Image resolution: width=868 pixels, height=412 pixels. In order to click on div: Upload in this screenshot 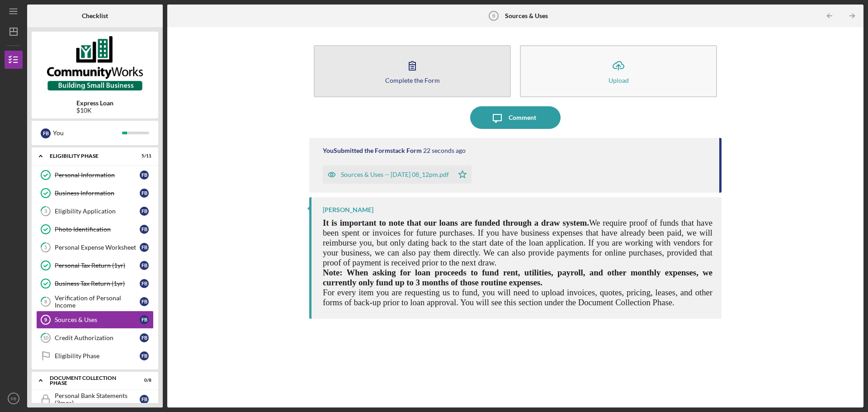, I will do `click(619, 80)`.